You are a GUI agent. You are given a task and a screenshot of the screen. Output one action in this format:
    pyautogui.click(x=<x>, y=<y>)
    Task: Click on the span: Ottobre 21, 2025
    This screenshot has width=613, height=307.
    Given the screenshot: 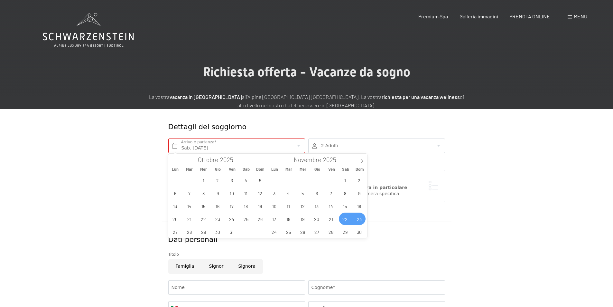 What is the action you would take?
    pyautogui.click(x=189, y=219)
    